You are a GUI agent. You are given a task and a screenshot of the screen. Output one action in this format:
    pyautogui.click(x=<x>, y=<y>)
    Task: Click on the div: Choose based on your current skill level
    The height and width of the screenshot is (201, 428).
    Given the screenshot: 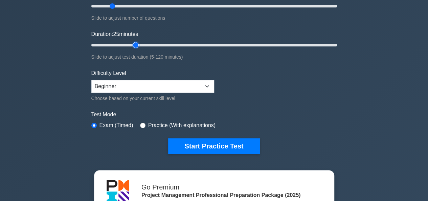 What is the action you would take?
    pyautogui.click(x=153, y=98)
    